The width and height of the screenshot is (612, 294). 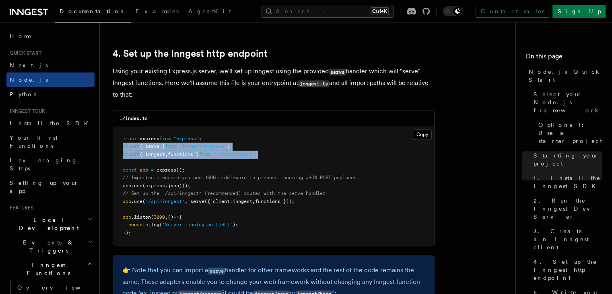 What do you see at coordinates (210, 11) in the screenshot?
I see `span: AgentKit` at bounding box center [210, 11].